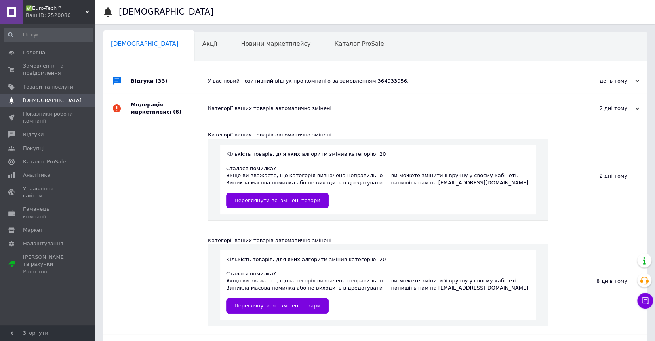 Image resolution: width=655 pixels, height=341 pixels. I want to click on span: ✅Euro-Tech™, so click(55, 8).